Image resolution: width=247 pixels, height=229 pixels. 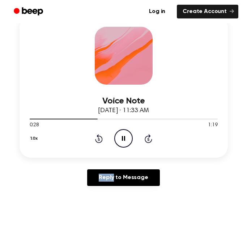 I want to click on a: Log in, so click(x=157, y=12).